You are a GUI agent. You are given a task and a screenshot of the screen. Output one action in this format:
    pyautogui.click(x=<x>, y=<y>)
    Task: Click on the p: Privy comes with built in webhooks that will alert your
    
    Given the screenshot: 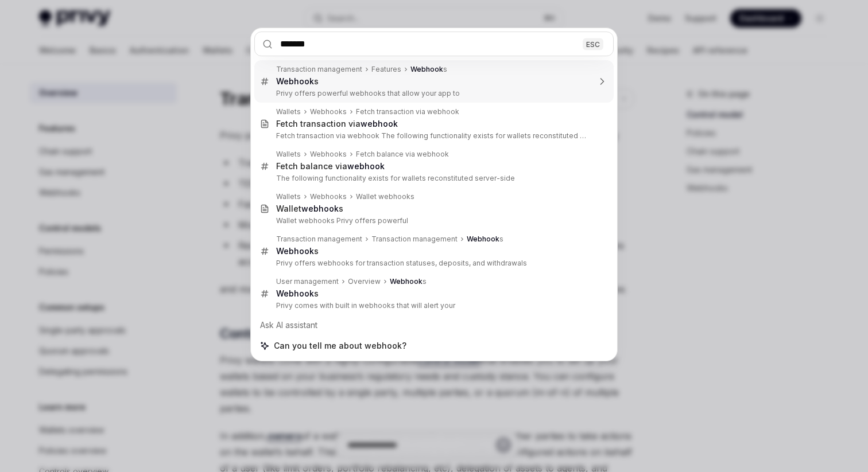 What is the action you would take?
    pyautogui.click(x=433, y=306)
    